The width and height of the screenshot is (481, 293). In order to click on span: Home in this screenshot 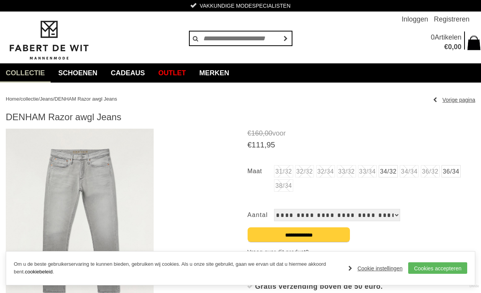, I will do `click(12, 99)`.